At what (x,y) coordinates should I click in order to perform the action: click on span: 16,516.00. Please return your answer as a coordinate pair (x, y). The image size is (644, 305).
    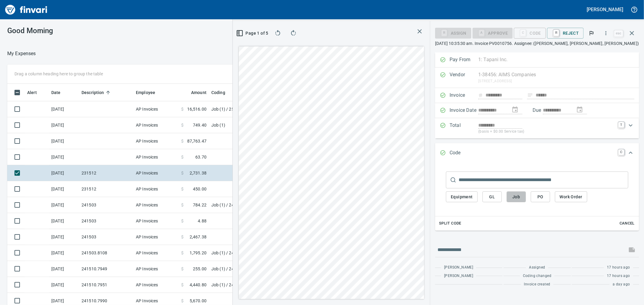
    Looking at the image, I should click on (197, 109).